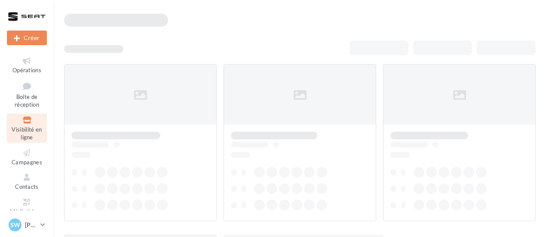 Image resolution: width=546 pixels, height=237 pixels. I want to click on a: Contacts, so click(27, 181).